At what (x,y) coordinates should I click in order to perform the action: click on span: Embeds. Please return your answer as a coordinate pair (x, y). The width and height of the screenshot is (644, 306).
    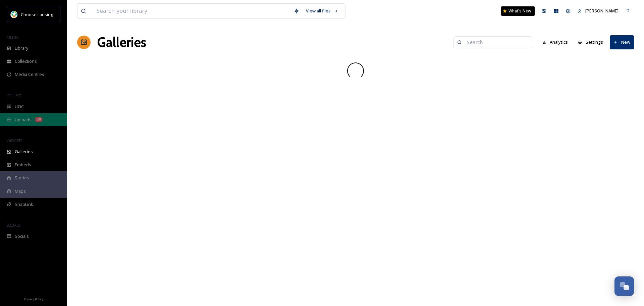
    Looking at the image, I should click on (23, 164).